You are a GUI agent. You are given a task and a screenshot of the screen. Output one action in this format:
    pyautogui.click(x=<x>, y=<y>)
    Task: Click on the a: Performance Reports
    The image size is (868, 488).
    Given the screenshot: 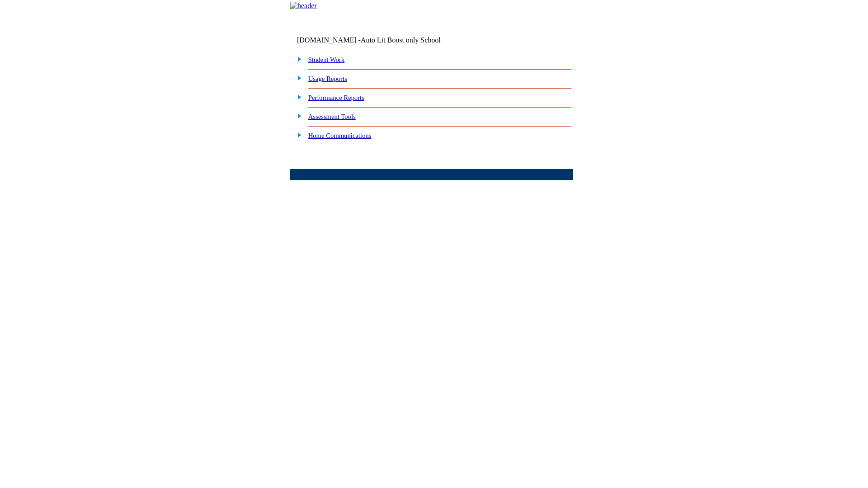 What is the action you would take?
    pyautogui.click(x=336, y=97)
    